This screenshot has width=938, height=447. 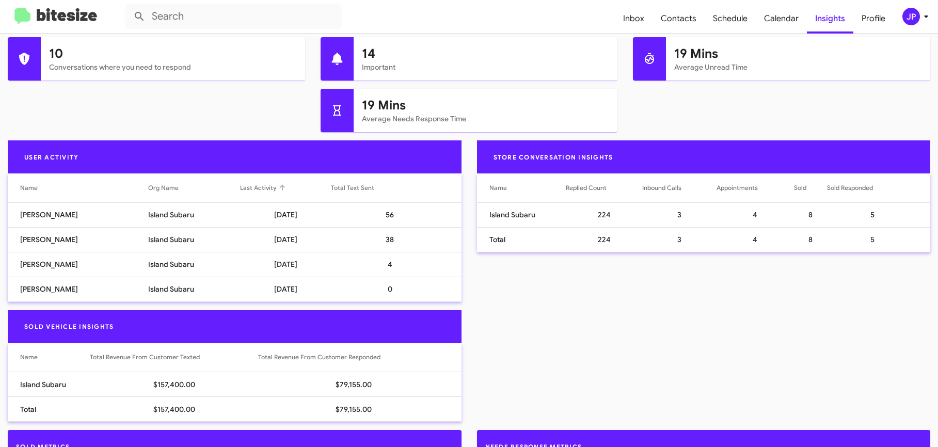 I want to click on span: Inbox, so click(x=633, y=19).